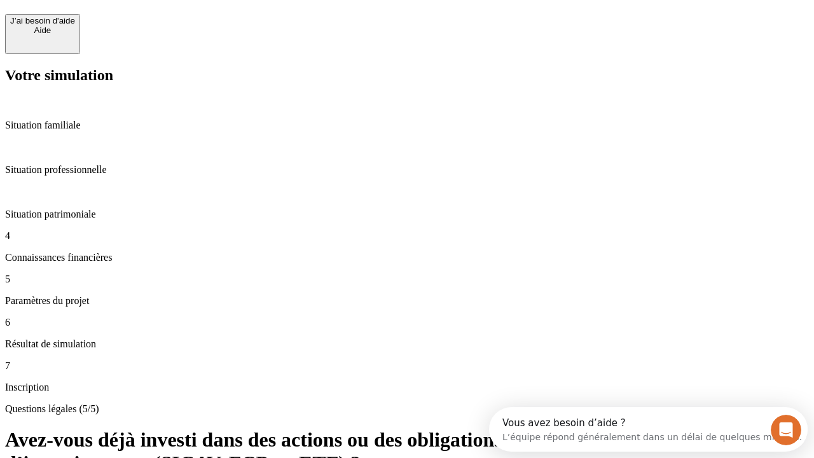 The image size is (814, 458). What do you see at coordinates (407, 301) in the screenshot?
I see `p: Paramètres du projet` at bounding box center [407, 301].